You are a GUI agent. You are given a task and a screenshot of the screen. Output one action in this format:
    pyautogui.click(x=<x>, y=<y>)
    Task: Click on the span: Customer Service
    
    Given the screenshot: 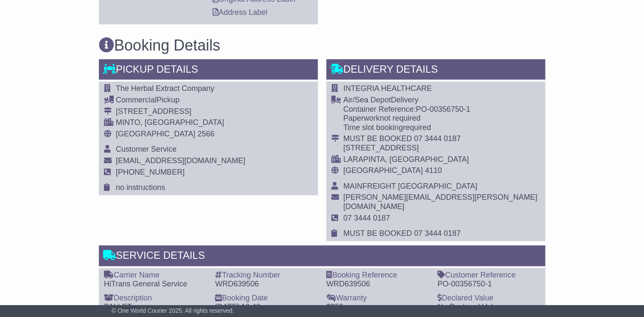 What is the action you would take?
    pyautogui.click(x=146, y=149)
    